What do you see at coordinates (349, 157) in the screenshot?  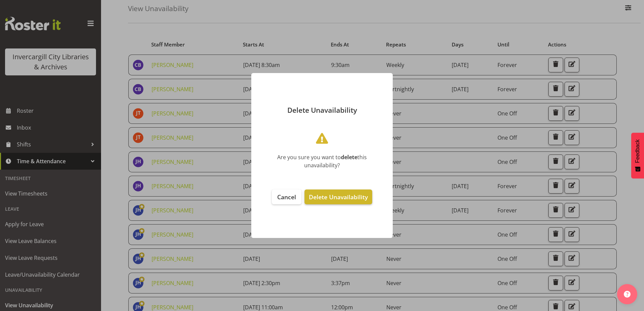 I see `b: delete` at bounding box center [349, 157].